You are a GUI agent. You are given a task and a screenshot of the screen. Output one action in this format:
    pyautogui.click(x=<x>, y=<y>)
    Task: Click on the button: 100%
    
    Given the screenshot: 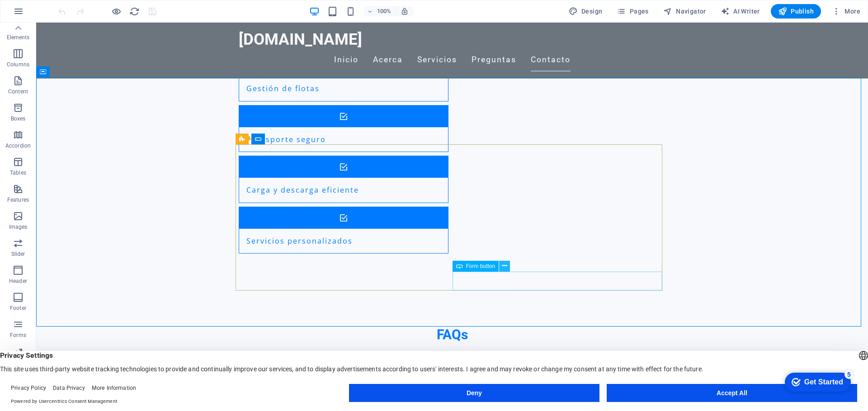 What is the action you would take?
    pyautogui.click(x=379, y=11)
    